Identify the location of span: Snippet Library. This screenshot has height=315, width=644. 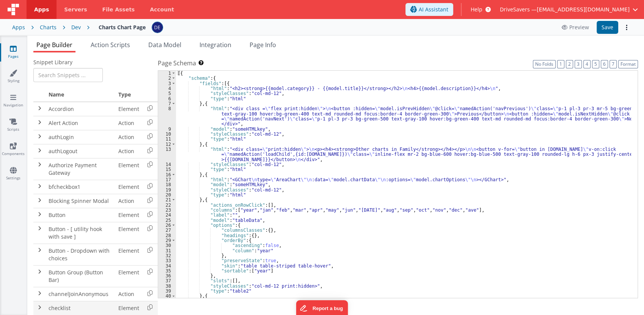
(53, 62).